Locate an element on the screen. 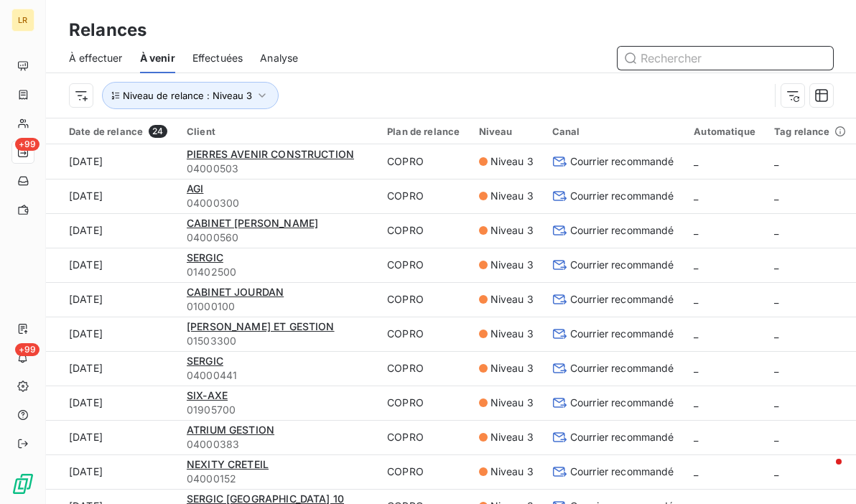 The image size is (856, 504). span: 04000300 is located at coordinates (278, 203).